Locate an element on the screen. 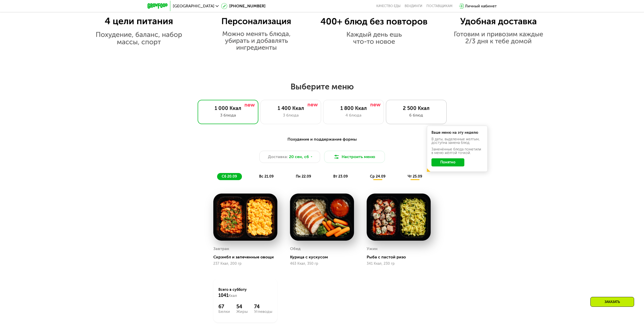 This screenshot has height=324, width=644. span: 20 сен, сб is located at coordinates (299, 157).